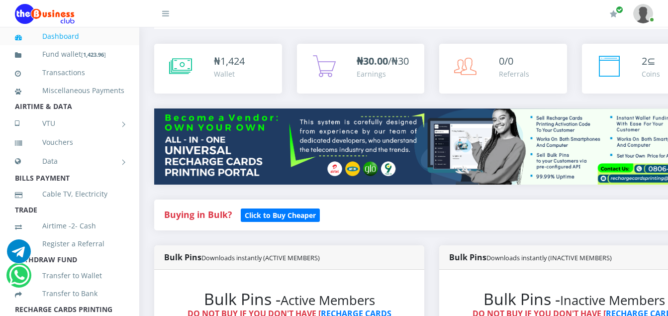  I want to click on a: Click to Buy Cheaper, so click(280, 214).